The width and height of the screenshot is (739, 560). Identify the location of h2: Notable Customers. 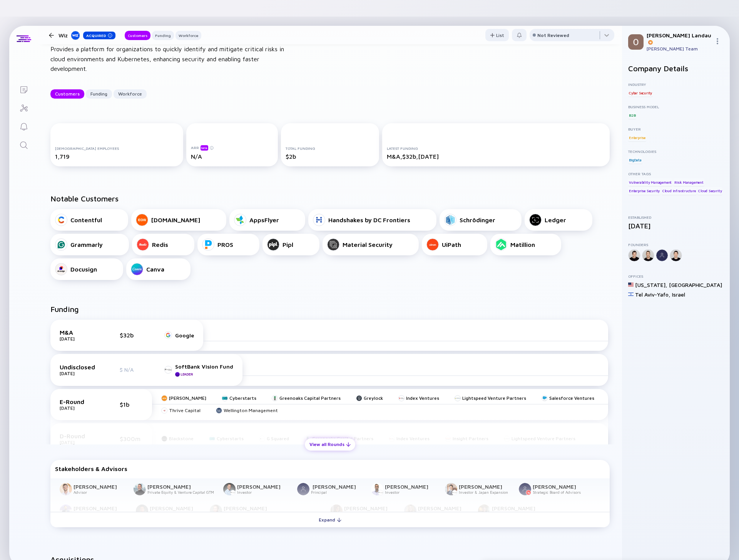
(330, 198).